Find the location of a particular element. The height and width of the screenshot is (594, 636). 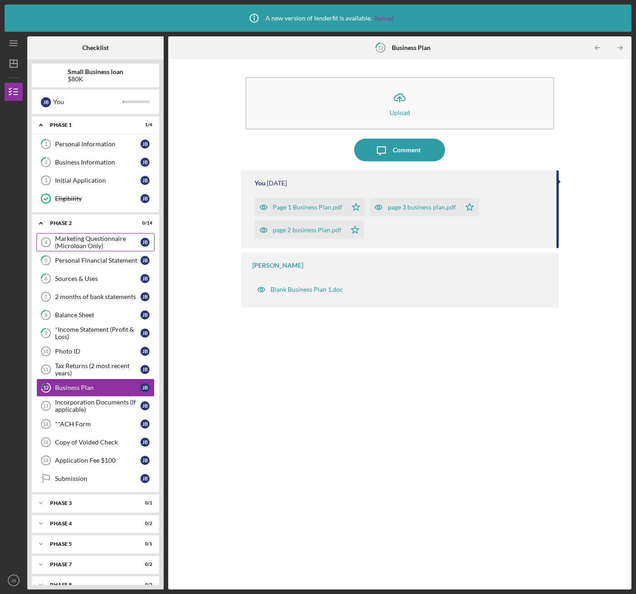

div: Phase 5 is located at coordinates (90, 544).